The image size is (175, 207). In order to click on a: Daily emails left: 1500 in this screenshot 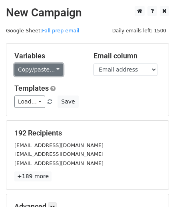, I will do `click(139, 30)`.